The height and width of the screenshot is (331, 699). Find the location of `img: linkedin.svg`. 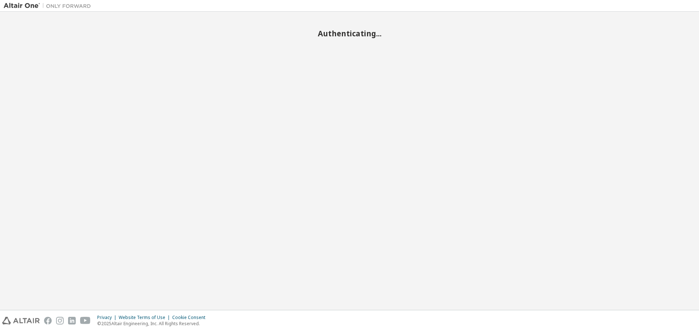

img: linkedin.svg is located at coordinates (72, 321).